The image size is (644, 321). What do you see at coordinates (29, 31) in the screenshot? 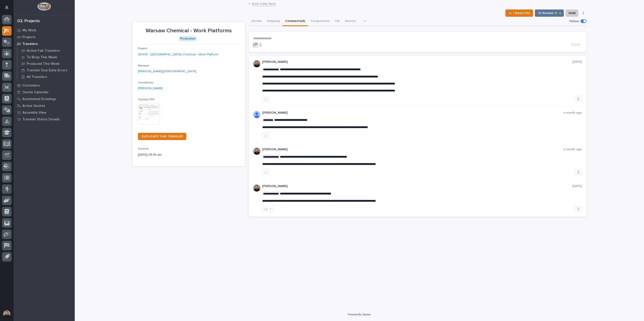
I see `p: My Work` at bounding box center [29, 31].